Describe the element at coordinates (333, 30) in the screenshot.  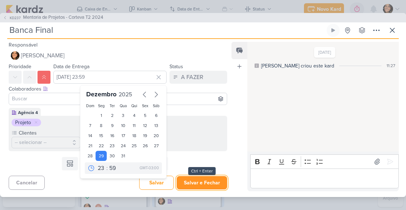
I see `div: Ligar relógio` at that location.